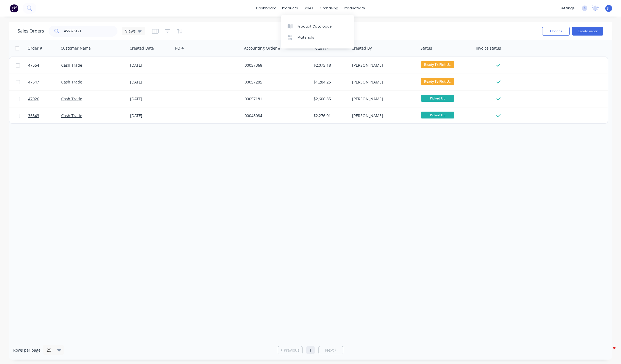 The image size is (621, 364). I want to click on div: Invoice status, so click(488, 48).